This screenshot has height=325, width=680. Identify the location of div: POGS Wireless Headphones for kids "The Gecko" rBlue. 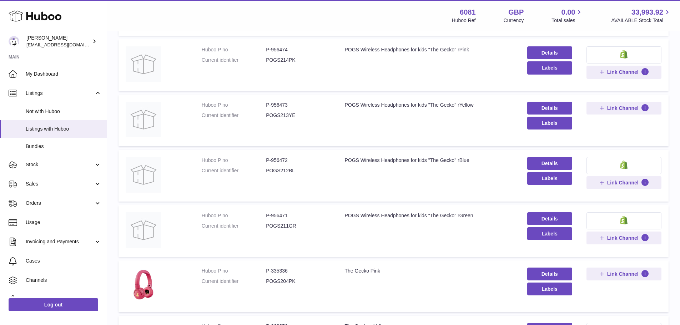
(428, 160).